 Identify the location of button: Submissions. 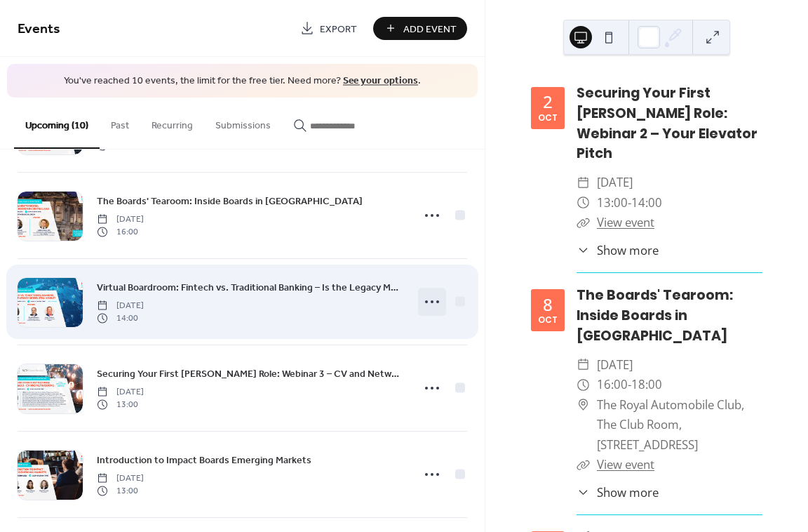
(242, 122).